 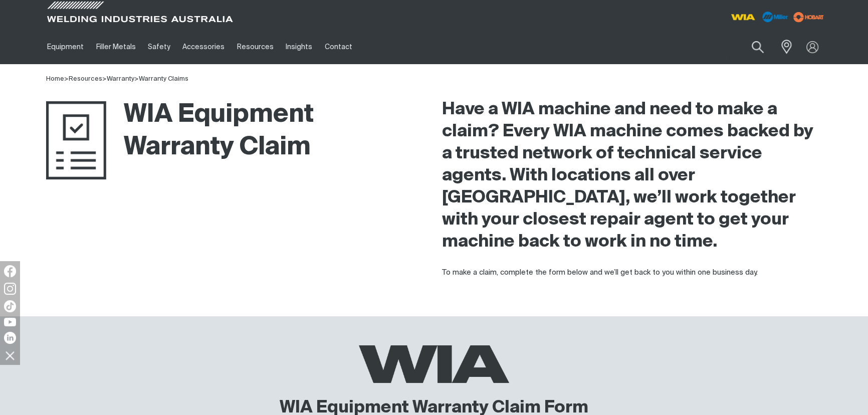 What do you see at coordinates (10, 306) in the screenshot?
I see `img: TikTok` at bounding box center [10, 306].